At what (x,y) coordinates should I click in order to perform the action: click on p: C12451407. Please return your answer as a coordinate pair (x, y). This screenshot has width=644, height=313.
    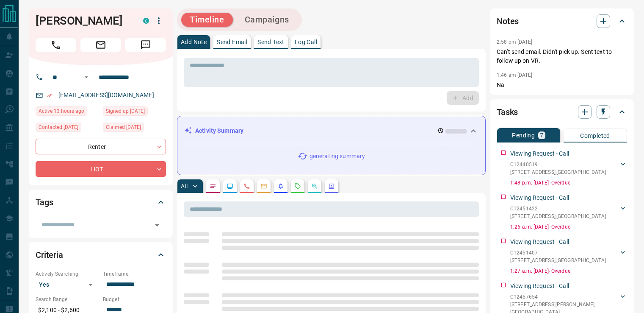
    Looking at the image, I should click on (559, 252).